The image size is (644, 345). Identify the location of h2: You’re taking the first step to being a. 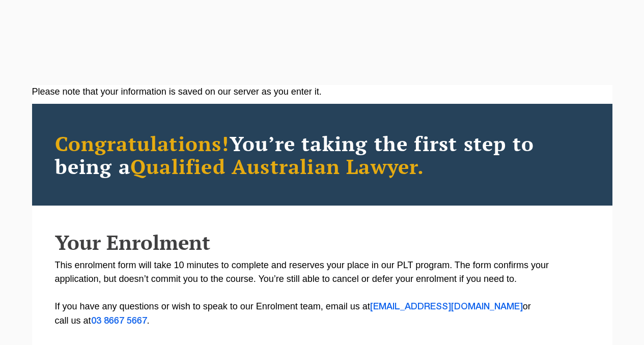
(322, 155).